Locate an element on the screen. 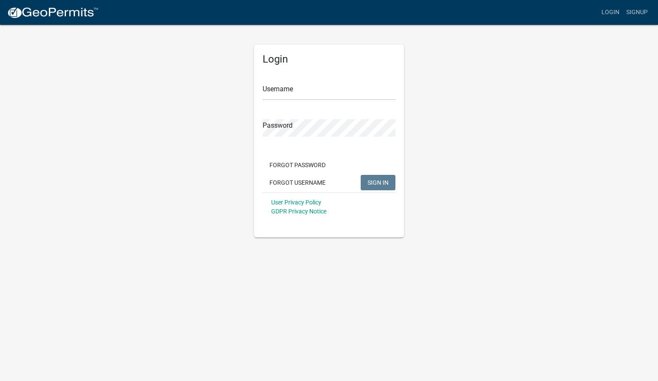 The width and height of the screenshot is (658, 381). button: Forgot Username is located at coordinates (297, 182).